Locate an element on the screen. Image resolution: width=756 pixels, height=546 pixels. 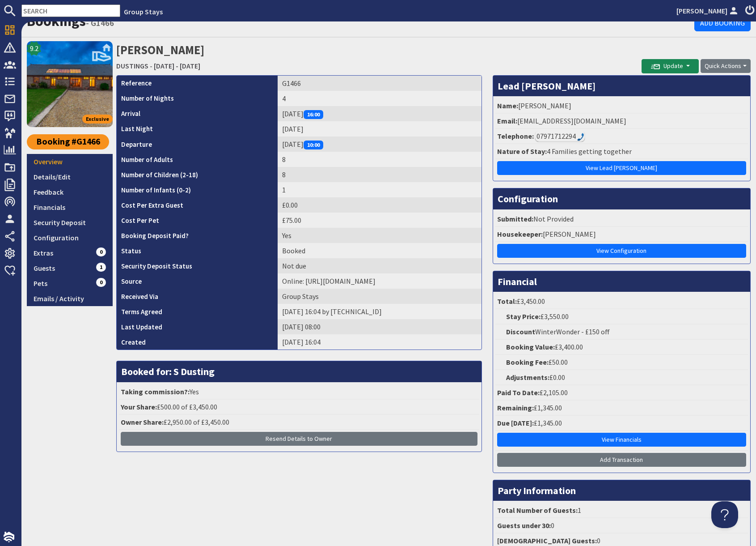
i: Agreements were checked at the time of signing booking terms:<br>- I AGREE to take out appropriat... is located at coordinates (166, 312).